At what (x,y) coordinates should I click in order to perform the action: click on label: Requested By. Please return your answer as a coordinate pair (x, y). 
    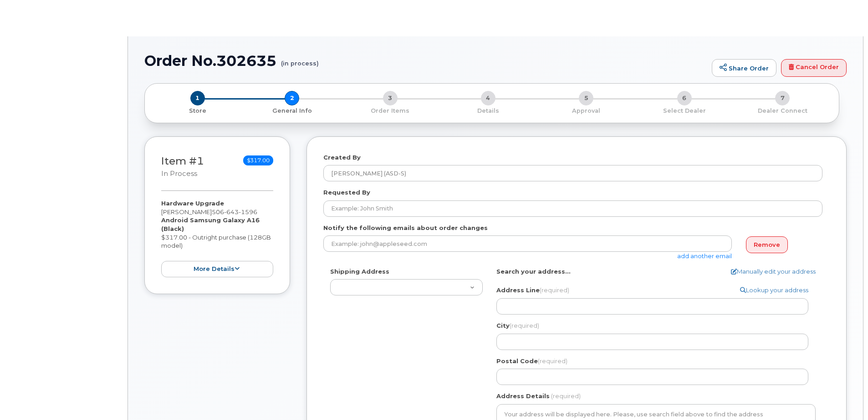
    Looking at the image, I should click on (347, 192).